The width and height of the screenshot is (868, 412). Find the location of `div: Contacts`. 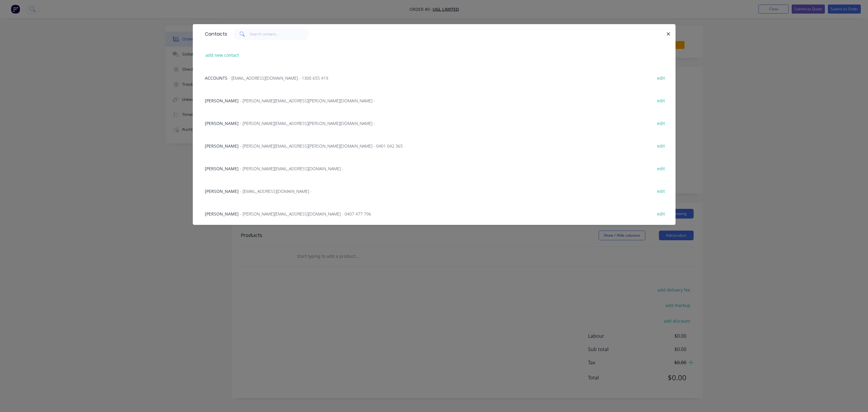

div: Contacts is located at coordinates (215, 34).